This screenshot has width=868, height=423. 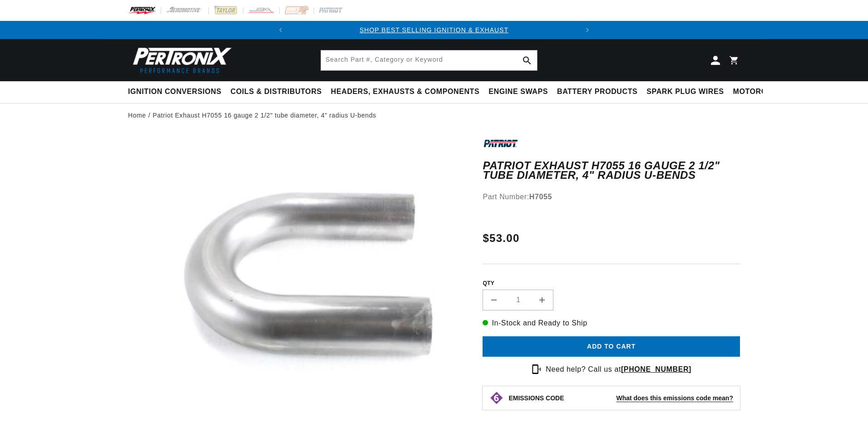 I want to click on label: QTY, so click(x=611, y=283).